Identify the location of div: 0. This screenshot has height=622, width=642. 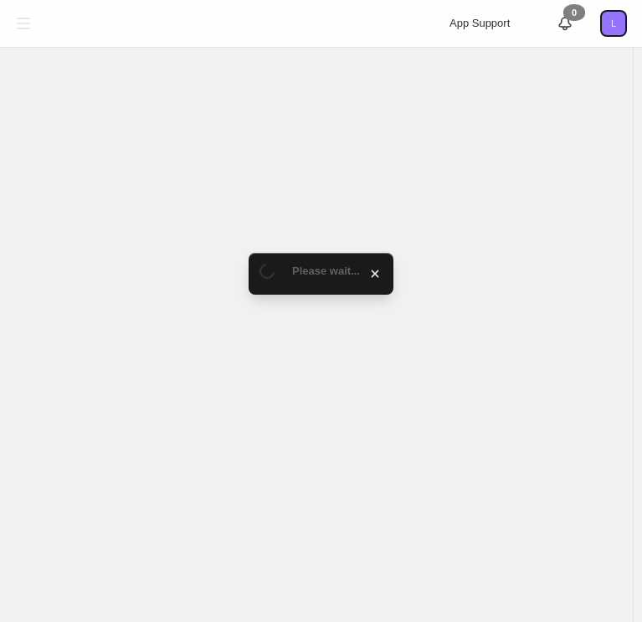
(574, 13).